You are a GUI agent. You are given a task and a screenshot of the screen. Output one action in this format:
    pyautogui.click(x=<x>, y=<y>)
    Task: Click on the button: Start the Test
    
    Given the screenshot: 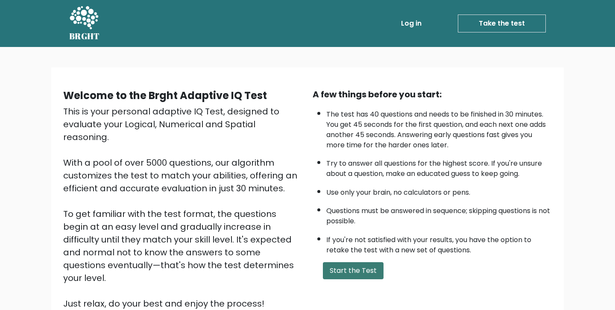 What is the action you would take?
    pyautogui.click(x=353, y=271)
    